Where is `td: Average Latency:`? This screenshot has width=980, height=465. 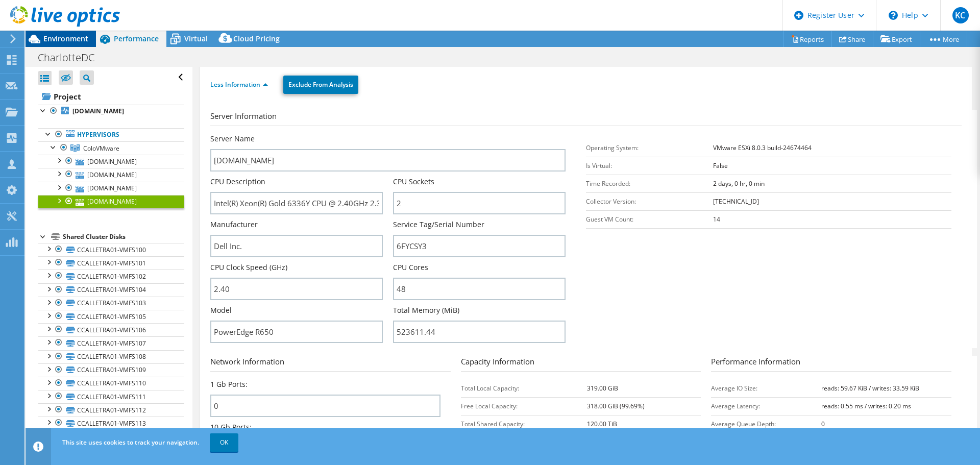
td: Average Latency: is located at coordinates (766, 406).